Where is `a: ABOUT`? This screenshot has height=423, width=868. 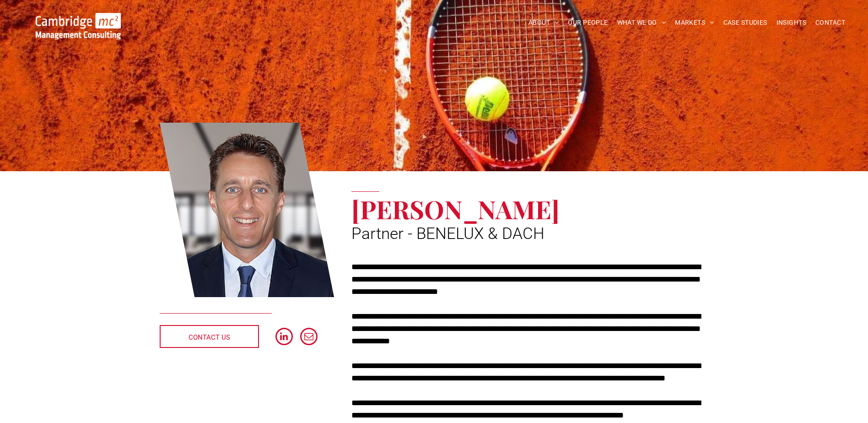 a: ABOUT is located at coordinates (544, 22).